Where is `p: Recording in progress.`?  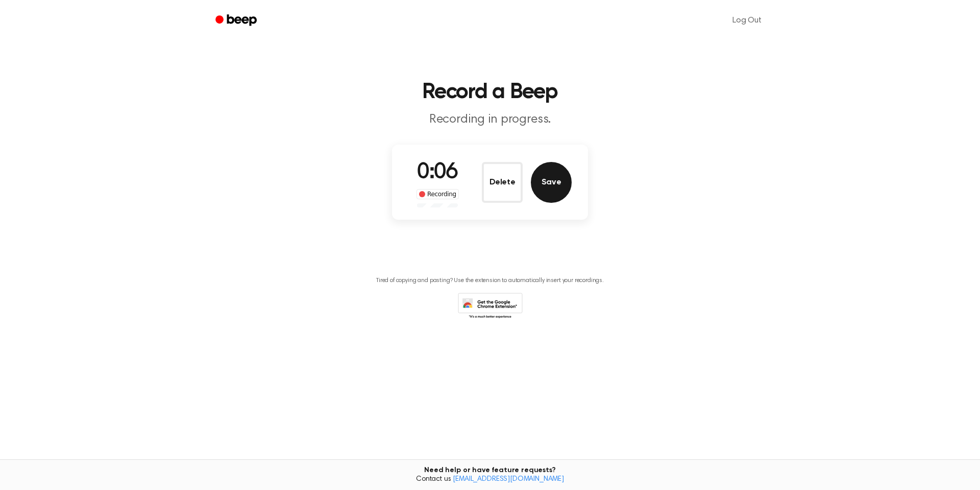 p: Recording in progress. is located at coordinates (490, 119).